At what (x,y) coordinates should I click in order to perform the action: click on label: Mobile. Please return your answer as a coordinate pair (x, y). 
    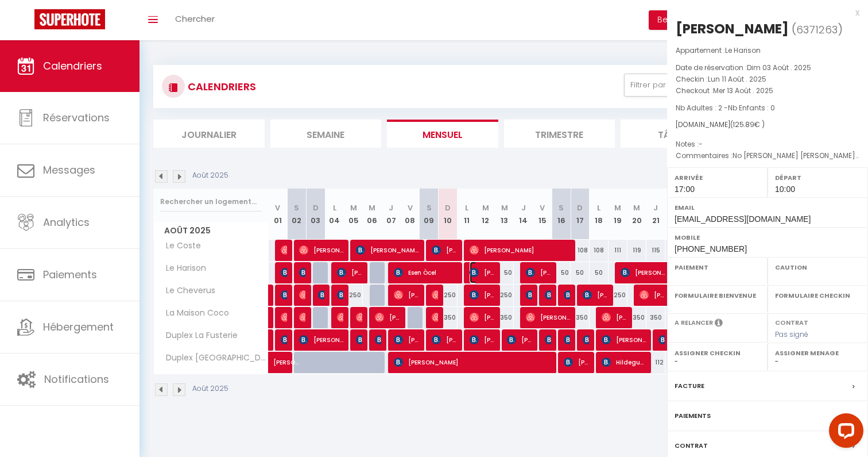
    Looking at the image, I should click on (767, 237).